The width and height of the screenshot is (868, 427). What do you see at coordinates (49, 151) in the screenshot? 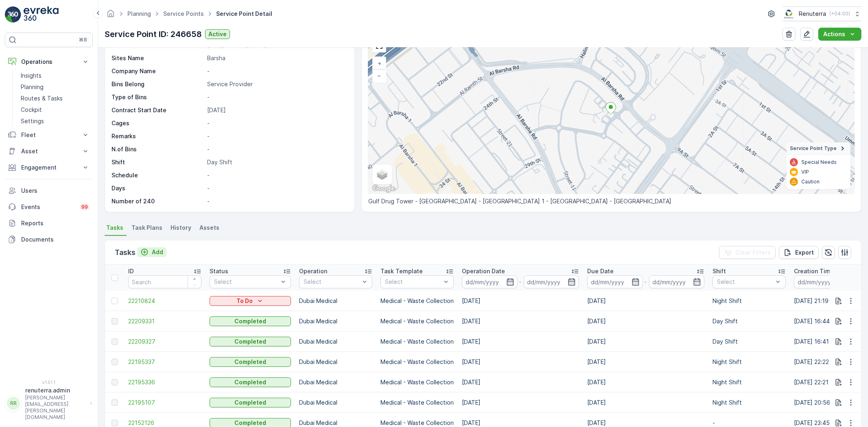
I see `button: Asset` at bounding box center [49, 151].